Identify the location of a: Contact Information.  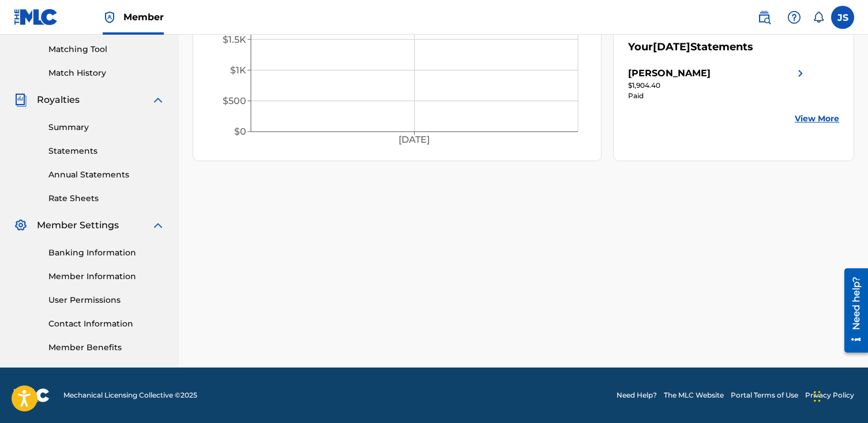
(107, 323).